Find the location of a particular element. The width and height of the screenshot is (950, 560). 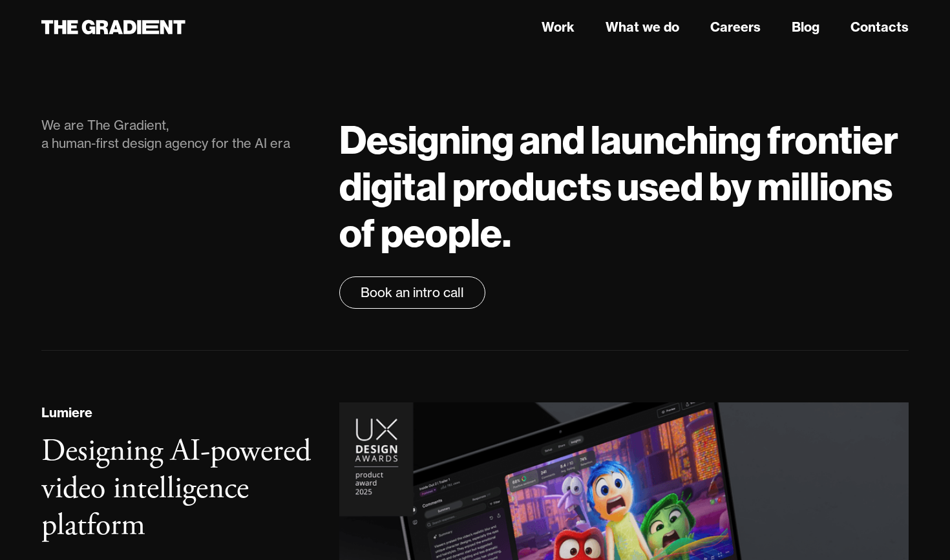

div: We are The Gradient, a human-first design agency for the AI era is located at coordinates (177, 134).